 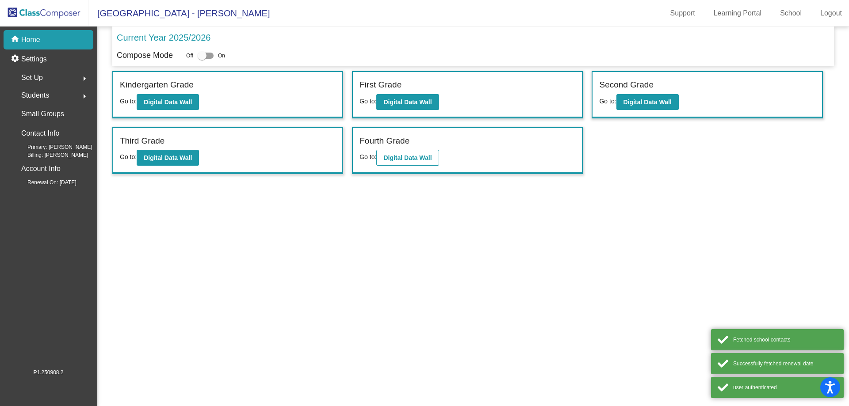 What do you see at coordinates (42, 114) in the screenshot?
I see `p: Small Groups` at bounding box center [42, 114].